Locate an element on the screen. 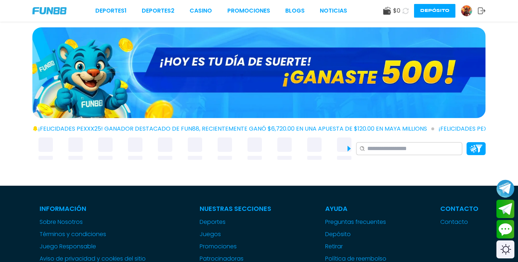 This screenshot has height=262, width=518. button: Juegos is located at coordinates (210, 234).